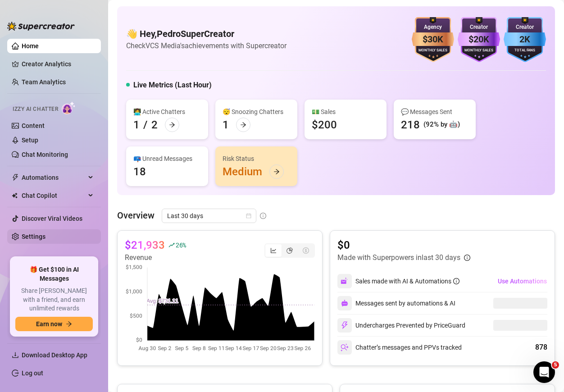 This screenshot has width=564, height=392. I want to click on article: Overview, so click(136, 215).